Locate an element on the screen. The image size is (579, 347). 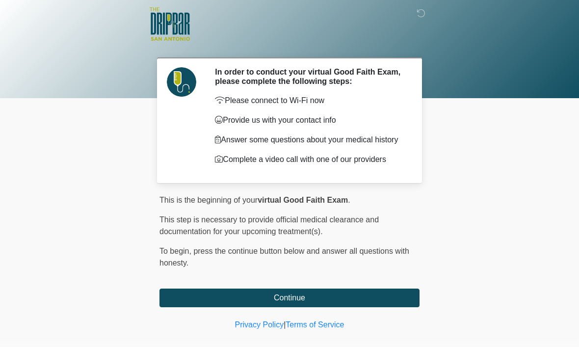
strong: virtual Good Faith Exam is located at coordinates (303, 200).